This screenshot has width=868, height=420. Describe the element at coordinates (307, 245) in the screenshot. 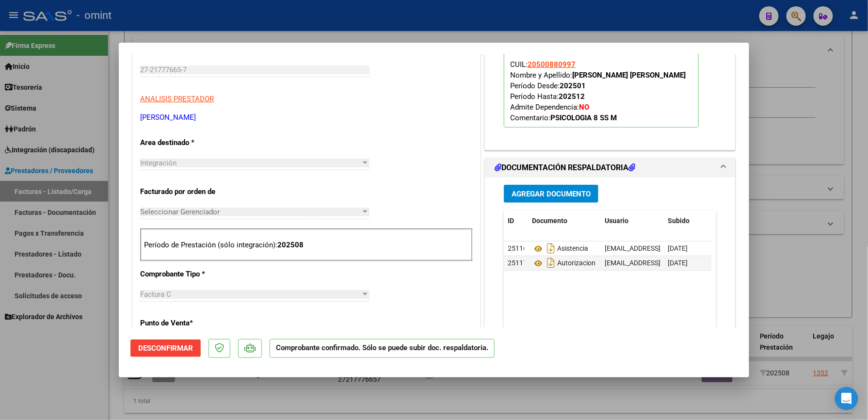

I see `p: Período de Prestación (sólo integración):` at that location.